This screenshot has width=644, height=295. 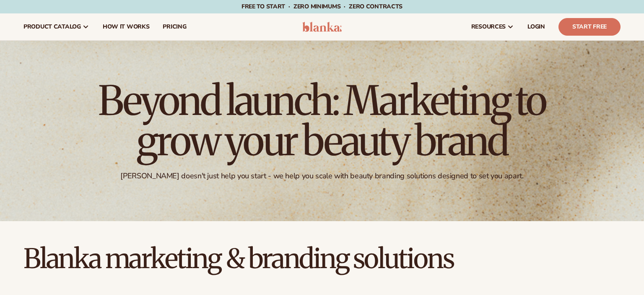 I want to click on span: LOGIN, so click(x=536, y=27).